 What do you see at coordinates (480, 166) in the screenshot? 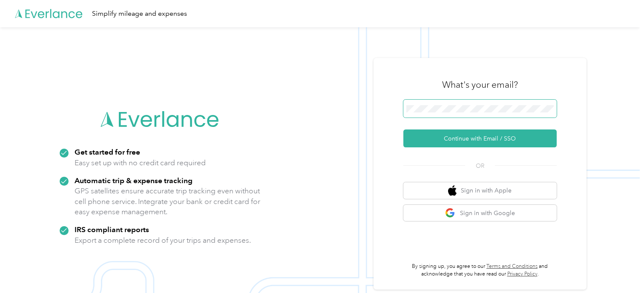
I see `span: OR` at bounding box center [480, 166].